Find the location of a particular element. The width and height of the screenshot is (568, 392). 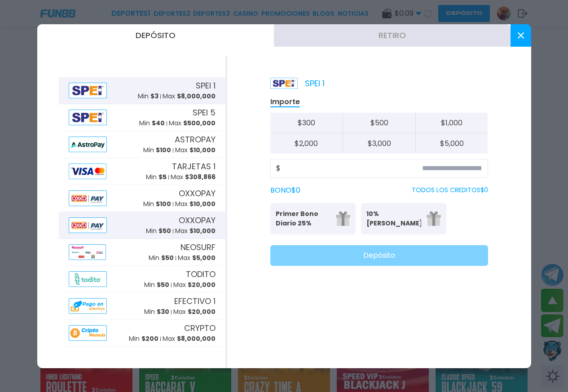

span: $ 308,866 is located at coordinates (200, 177).